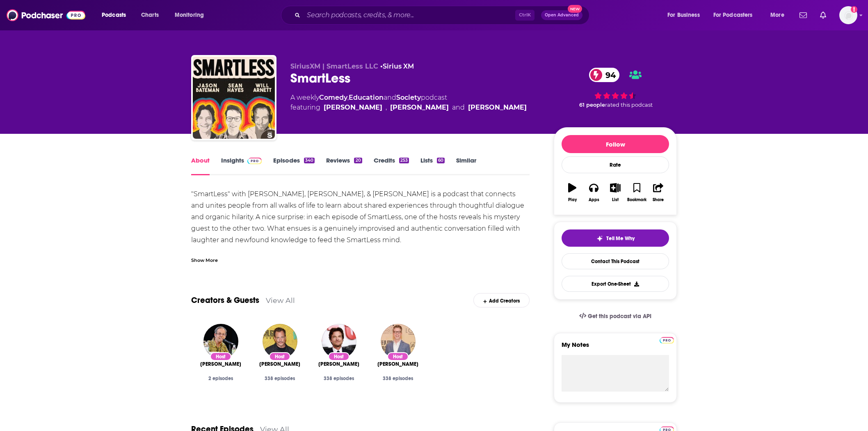 The width and height of the screenshot is (868, 431). Describe the element at coordinates (615, 88) in the screenshot. I see `div: 94 61 peoplerated this podcast` at that location.